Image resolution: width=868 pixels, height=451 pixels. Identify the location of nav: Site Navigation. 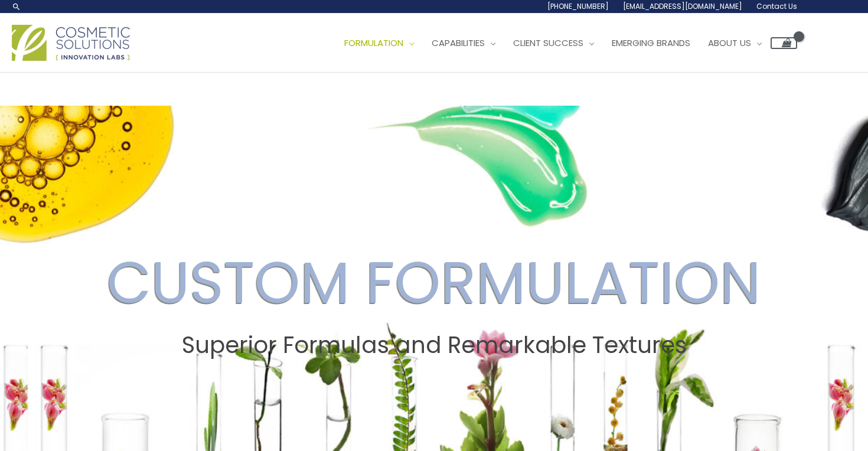
(562, 43).